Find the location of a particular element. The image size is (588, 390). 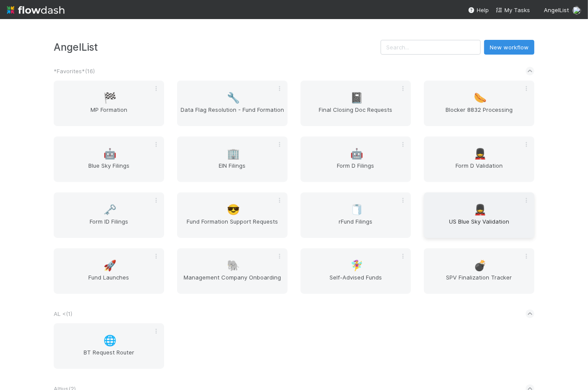

a: My Tasks is located at coordinates (512, 10).